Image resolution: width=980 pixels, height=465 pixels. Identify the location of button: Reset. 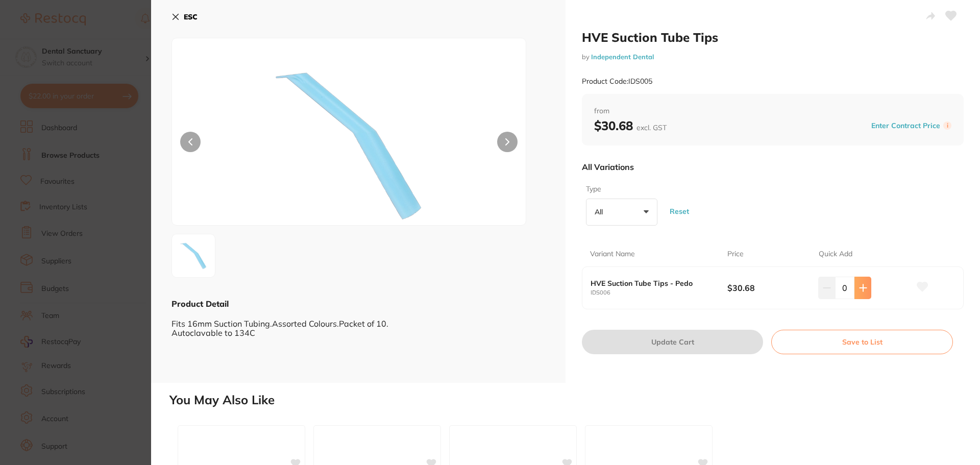
(680, 211).